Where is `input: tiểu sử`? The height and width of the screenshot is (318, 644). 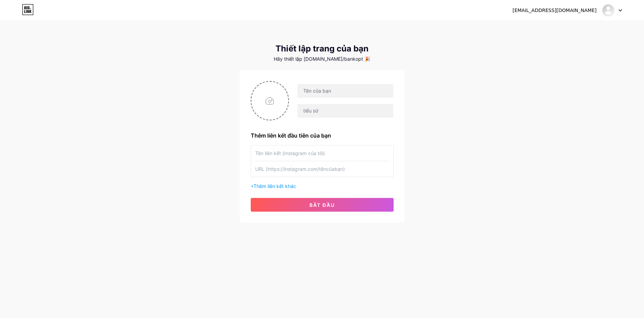 input: tiểu sử is located at coordinates (346, 111).